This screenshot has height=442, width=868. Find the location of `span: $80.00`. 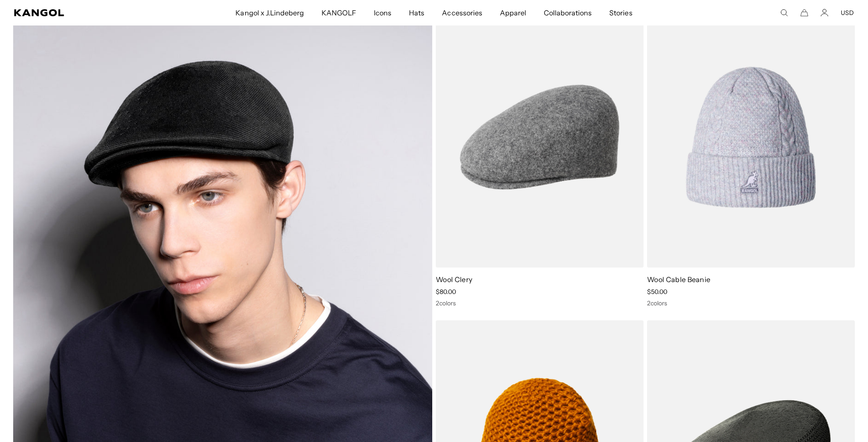

span: $80.00 is located at coordinates (446, 292).